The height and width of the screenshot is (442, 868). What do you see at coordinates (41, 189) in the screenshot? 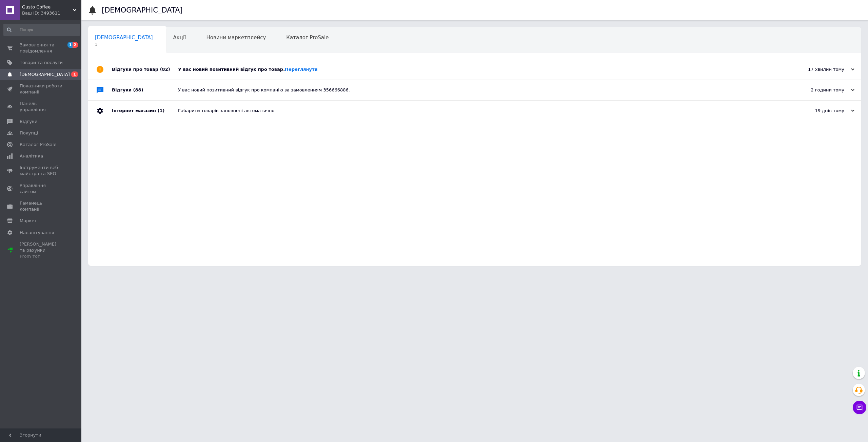
I see `span: Управління сайтом` at bounding box center [41, 189].